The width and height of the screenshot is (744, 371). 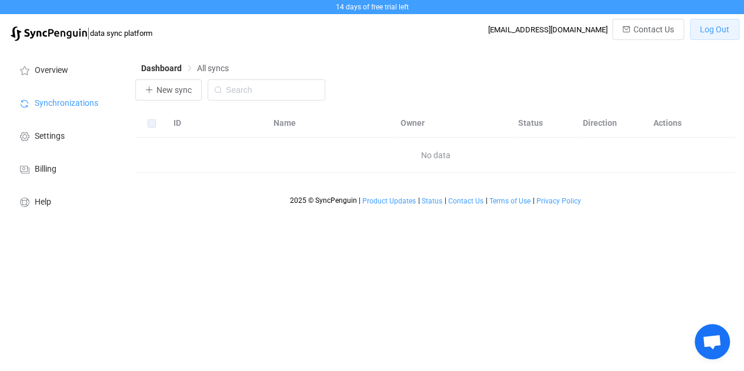 I want to click on a: Billing, so click(x=65, y=168).